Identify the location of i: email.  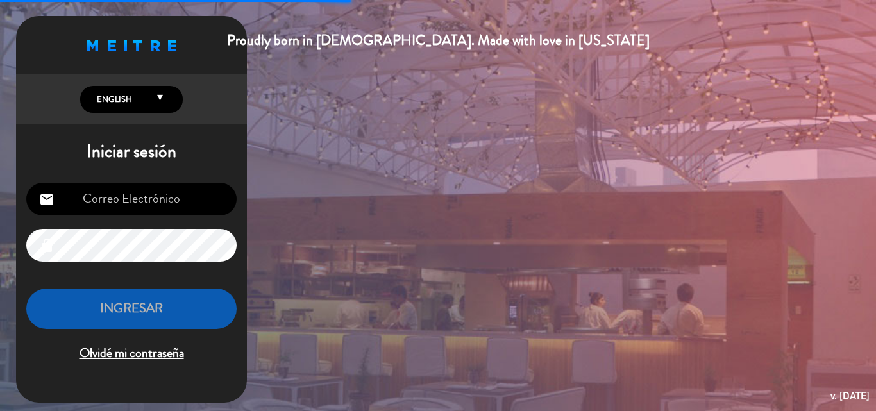
(47, 199).